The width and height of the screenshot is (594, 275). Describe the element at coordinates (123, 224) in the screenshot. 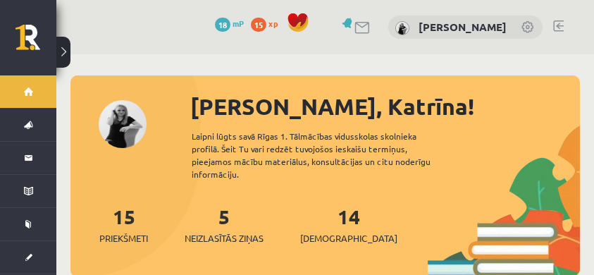

I see `a: 15Priekšmeti` at that location.